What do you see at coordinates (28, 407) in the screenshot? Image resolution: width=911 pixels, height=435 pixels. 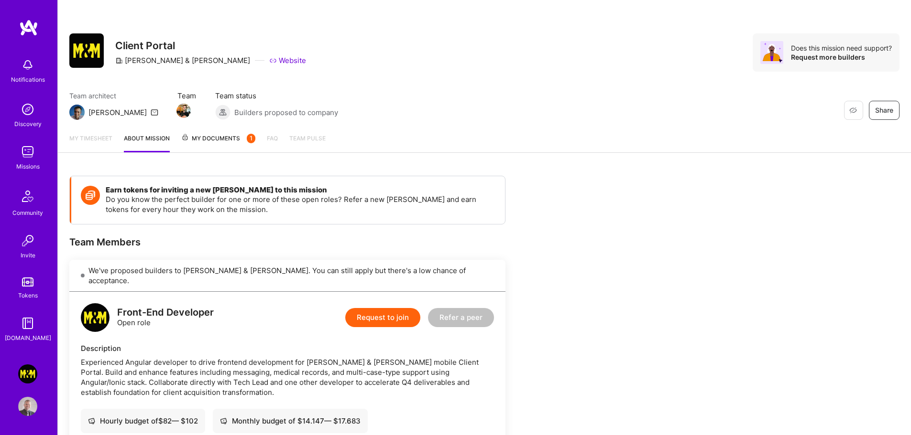 I see `a: User Avatar` at bounding box center [28, 407].